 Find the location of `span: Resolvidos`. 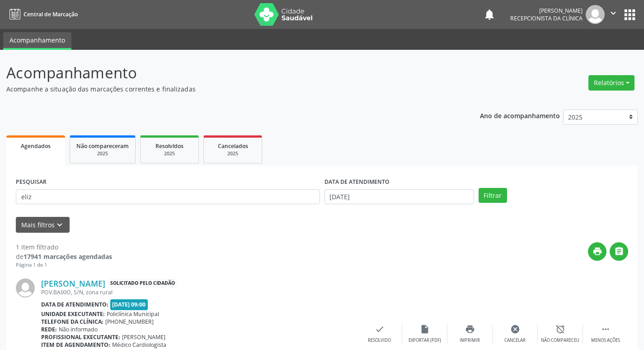

span: Resolvidos is located at coordinates (169, 145).